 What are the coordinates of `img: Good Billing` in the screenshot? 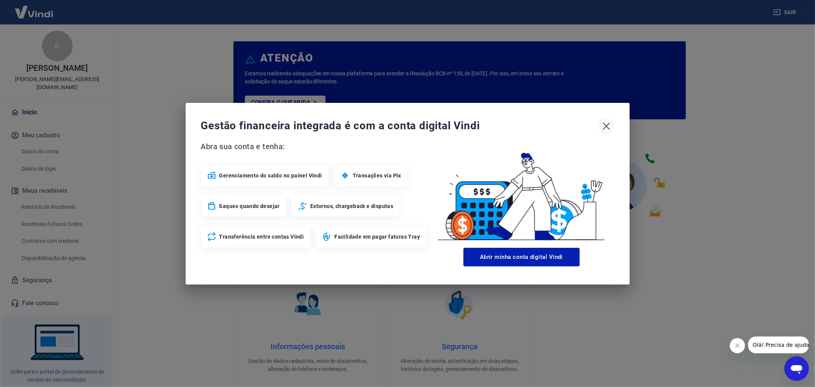 It's located at (522, 192).